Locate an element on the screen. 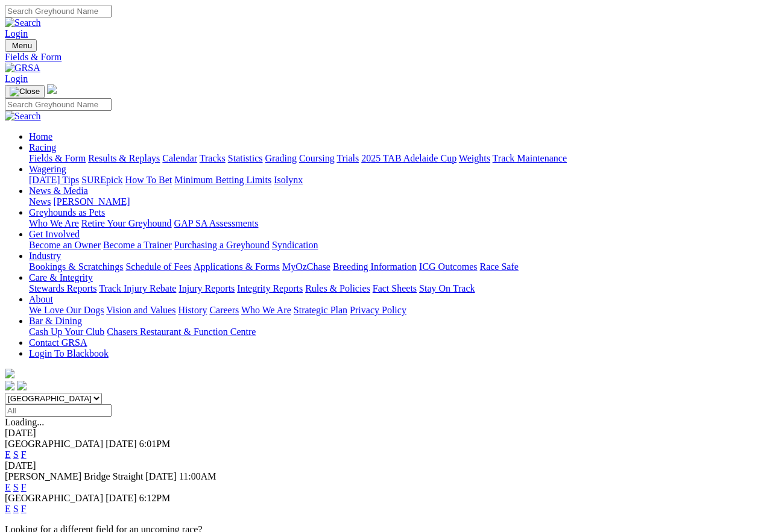 This screenshot has height=532, width=758. span: Loading... is located at coordinates (24, 422).